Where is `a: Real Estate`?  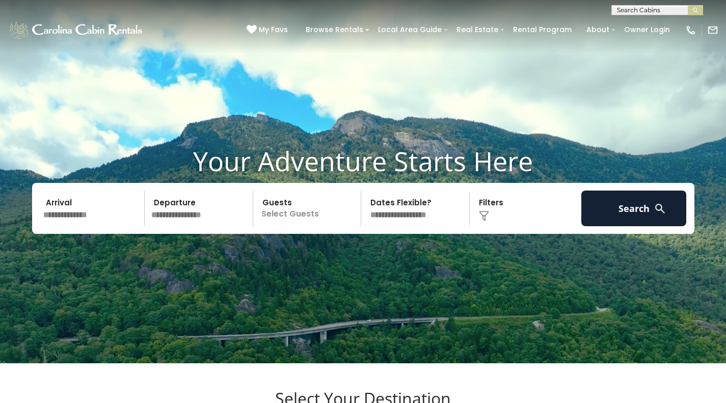 a: Real Estate is located at coordinates (477, 30).